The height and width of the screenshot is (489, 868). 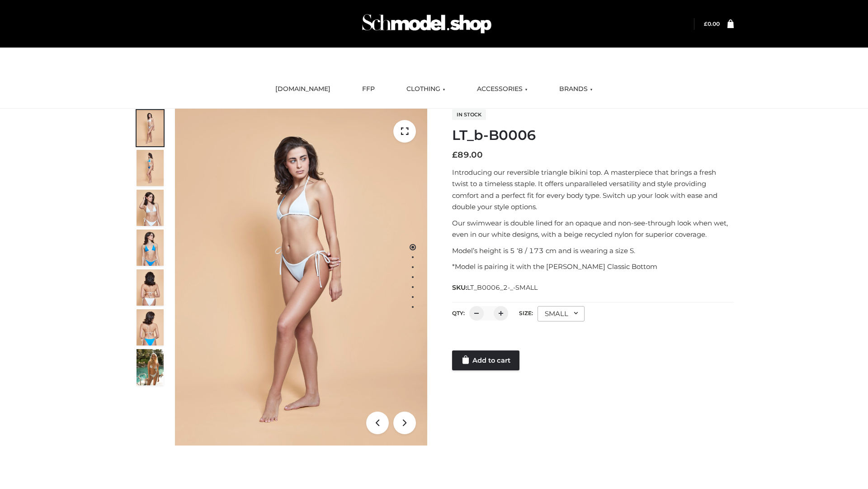 What do you see at coordinates (426, 89) in the screenshot?
I see `a: CLOTHING` at bounding box center [426, 89].